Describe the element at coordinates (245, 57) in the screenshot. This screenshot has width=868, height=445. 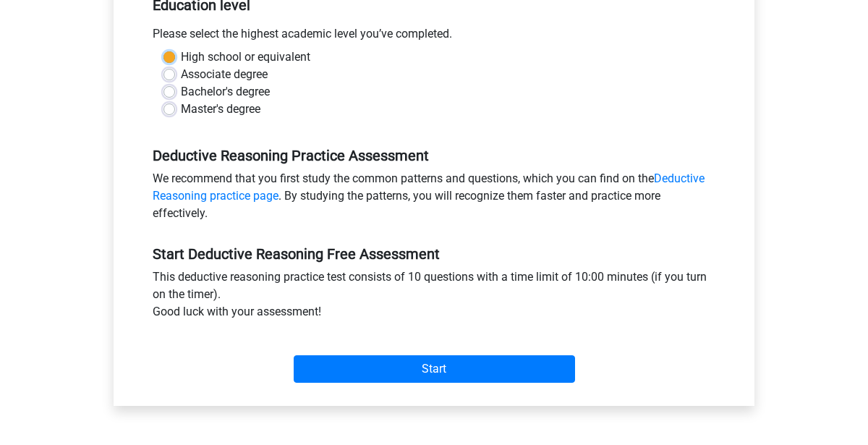
I see `label: High school or equivalent` at that location.